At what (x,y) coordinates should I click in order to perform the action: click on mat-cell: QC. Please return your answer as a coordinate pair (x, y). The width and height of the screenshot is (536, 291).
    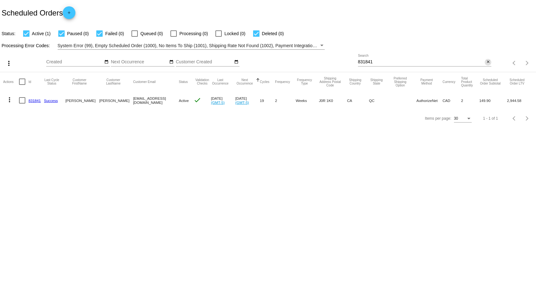
    Looking at the image, I should click on (380, 100).